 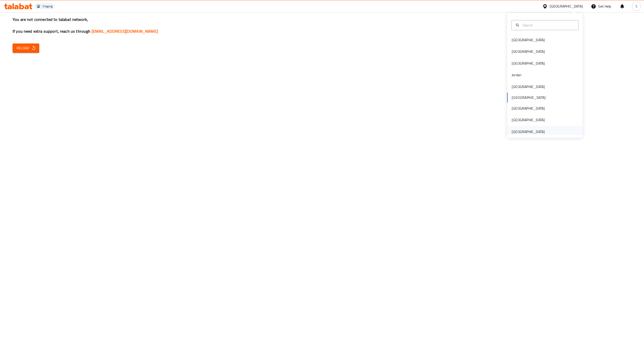 What do you see at coordinates (47, 6) in the screenshot?
I see `div: Staging` at bounding box center [47, 6].